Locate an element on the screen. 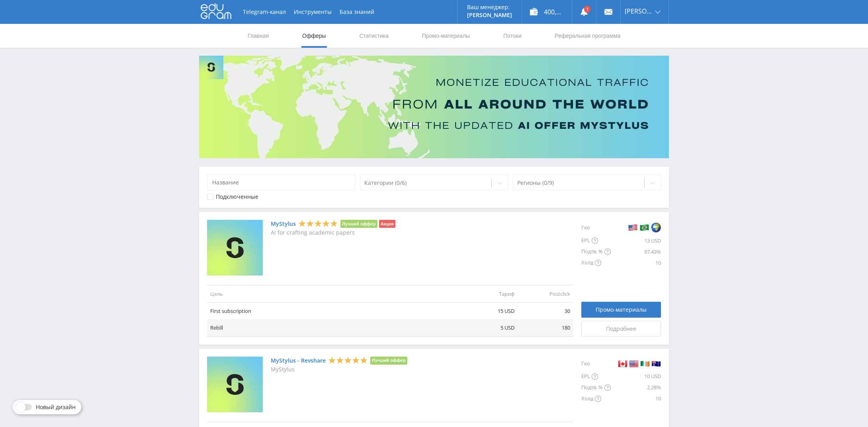 This screenshot has width=868, height=427. a: Реферальная программа is located at coordinates (587, 36).